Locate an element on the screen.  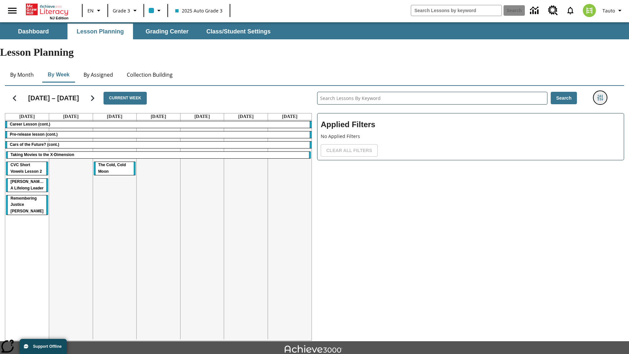
button: Lesson Planning is located at coordinates (100, 31).